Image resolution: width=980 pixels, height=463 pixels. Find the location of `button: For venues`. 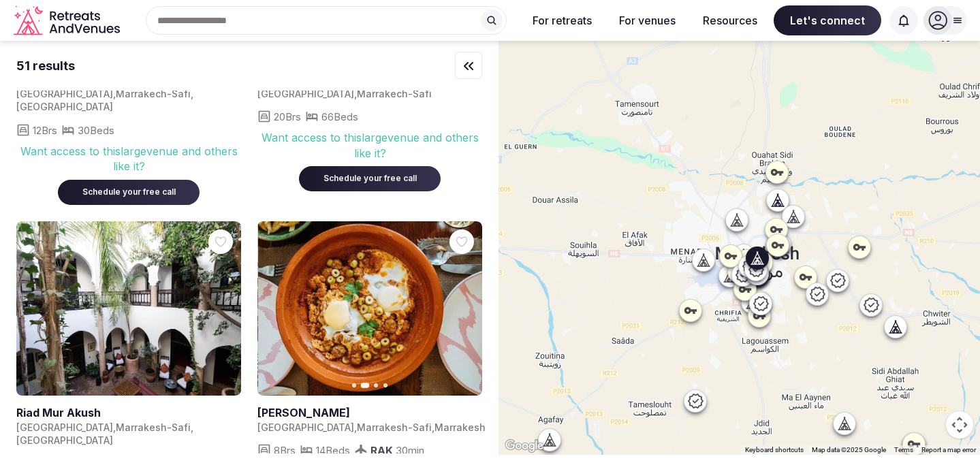

button: For venues is located at coordinates (647, 20).